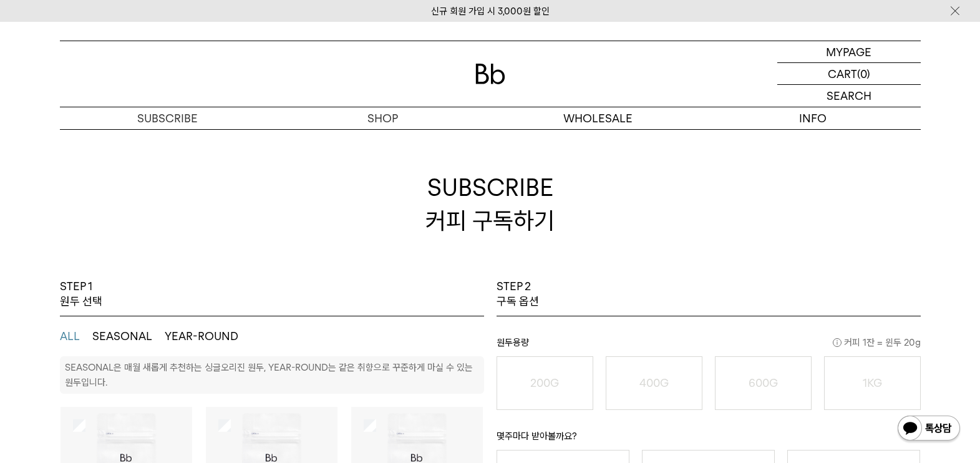  Describe the element at coordinates (490, 74) in the screenshot. I see `img: 로고` at that location.